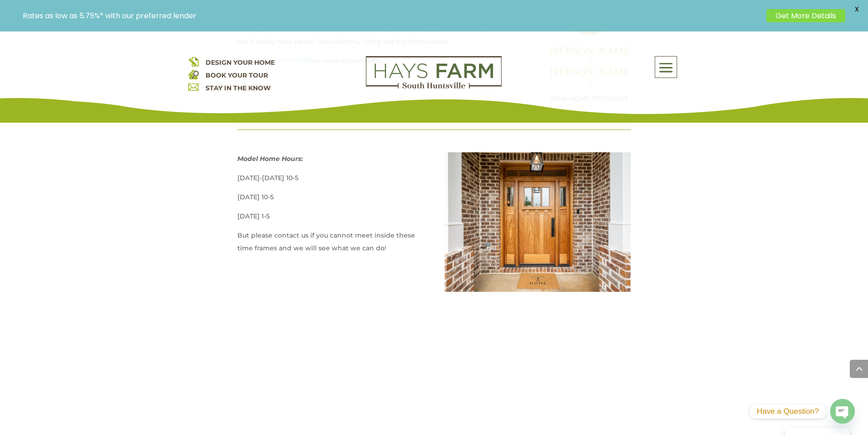  What do you see at coordinates (193, 74) in the screenshot?
I see `img: book your home tour` at bounding box center [193, 74].